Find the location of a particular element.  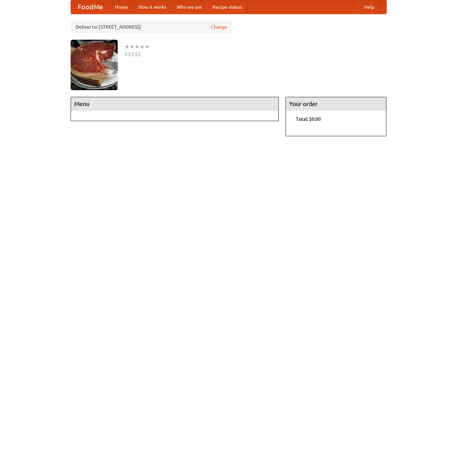

h4: Menu is located at coordinates (175, 104).